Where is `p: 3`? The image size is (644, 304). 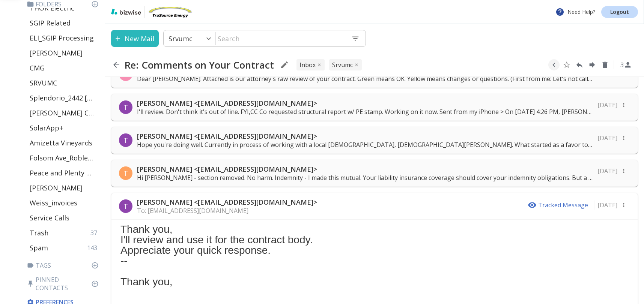 p: 3 is located at coordinates (622, 65).